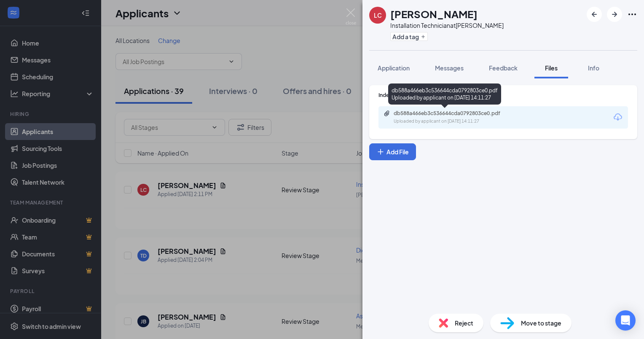 This screenshot has width=644, height=339. Describe the element at coordinates (378, 15) in the screenshot. I see `div: LC` at that location.